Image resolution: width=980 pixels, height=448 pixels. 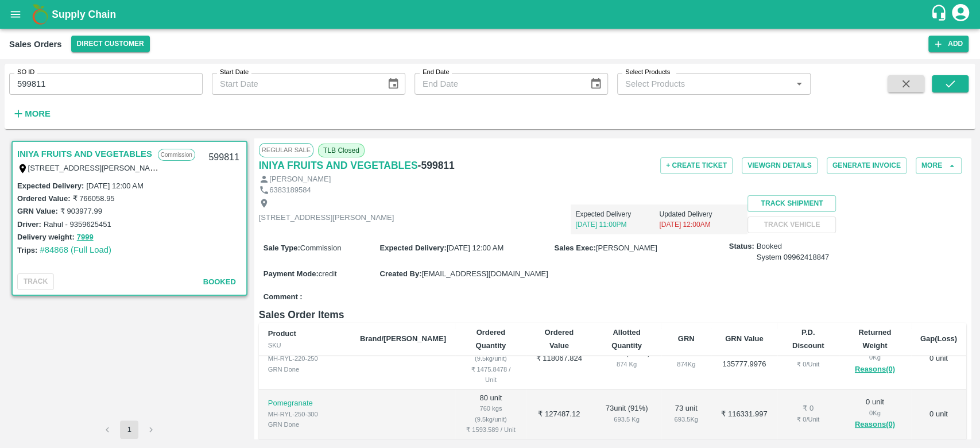 I want to click on a: Supply Chain, so click(x=491, y=14).